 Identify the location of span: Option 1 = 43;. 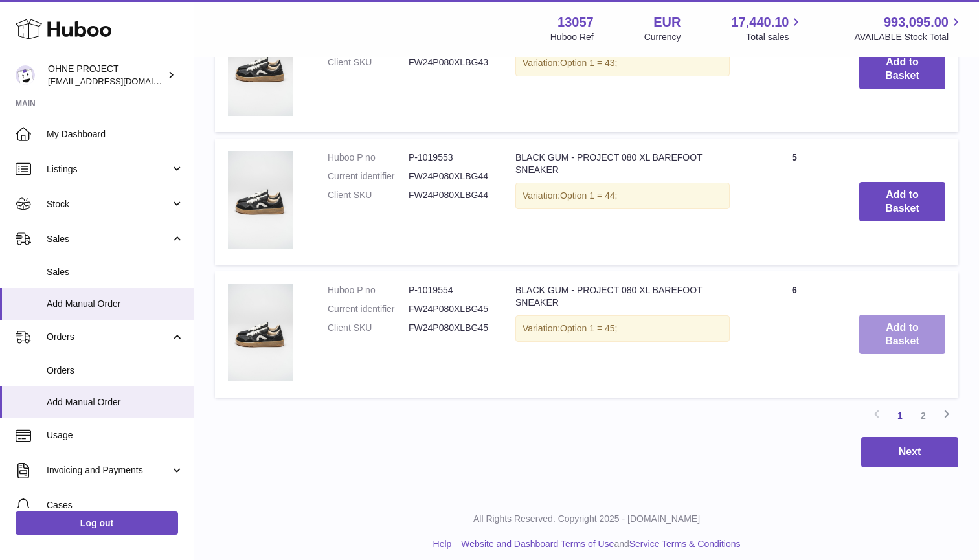
(589, 63).